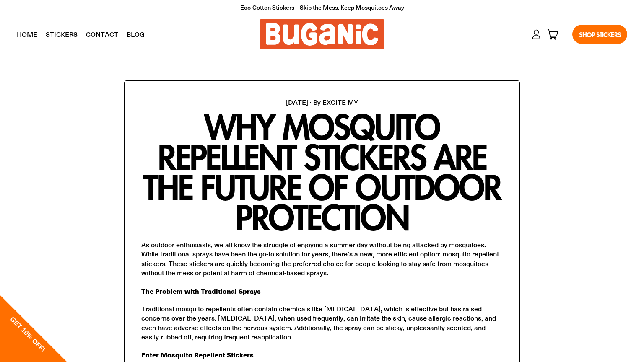 The height and width of the screenshot is (362, 644). I want to click on a: Home, so click(27, 35).